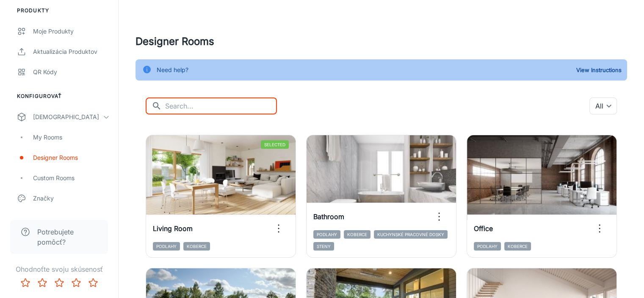 Image resolution: width=644 pixels, height=298 pixels. I want to click on div: Moje produkty, so click(71, 31).